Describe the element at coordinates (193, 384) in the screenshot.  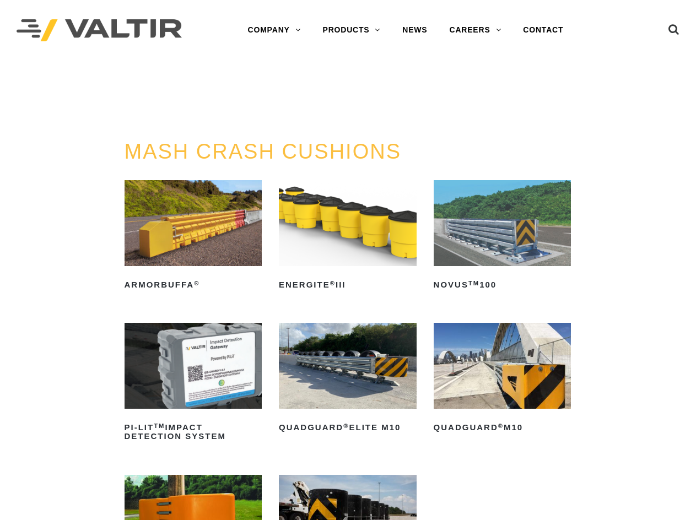
I see `a: PI-LITTMImpact Detection System` at that location.